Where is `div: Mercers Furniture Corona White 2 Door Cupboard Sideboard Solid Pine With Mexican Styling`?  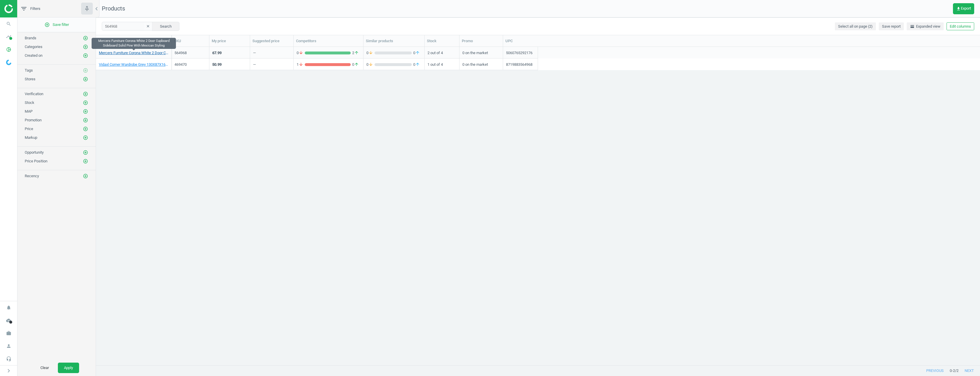
div: Mercers Furniture Corona White 2 Door Cupboard Sideboard Solid Pine With Mexican Styling is located at coordinates (134, 43).